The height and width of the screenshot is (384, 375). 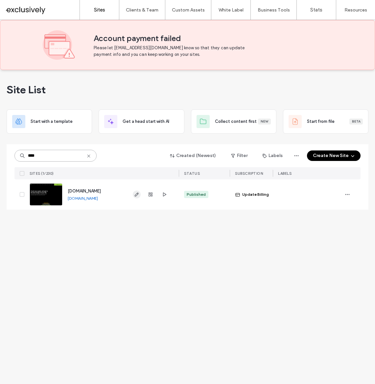 What do you see at coordinates (100, 10) in the screenshot?
I see `label: Sites` at bounding box center [100, 10].